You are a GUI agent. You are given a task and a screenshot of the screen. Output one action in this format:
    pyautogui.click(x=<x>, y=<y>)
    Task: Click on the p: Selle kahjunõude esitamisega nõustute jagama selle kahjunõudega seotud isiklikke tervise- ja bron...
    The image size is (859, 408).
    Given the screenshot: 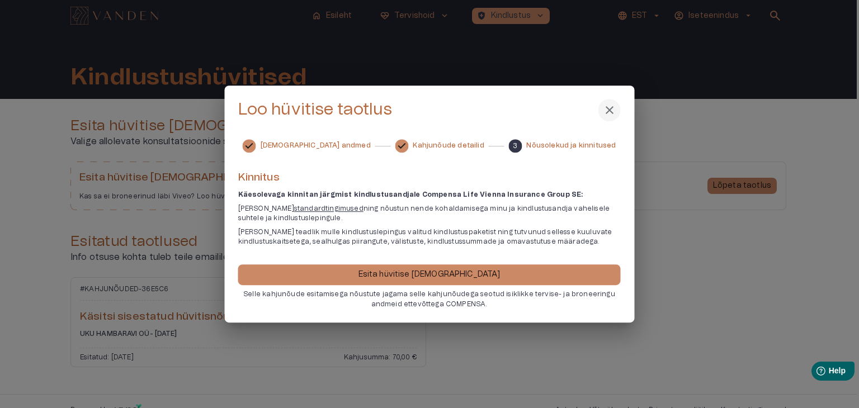 What is the action you would take?
    pyautogui.click(x=430, y=300)
    